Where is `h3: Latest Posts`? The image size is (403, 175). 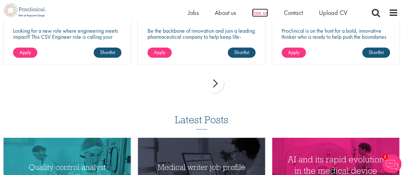
h3: Latest Posts is located at coordinates (201, 122).